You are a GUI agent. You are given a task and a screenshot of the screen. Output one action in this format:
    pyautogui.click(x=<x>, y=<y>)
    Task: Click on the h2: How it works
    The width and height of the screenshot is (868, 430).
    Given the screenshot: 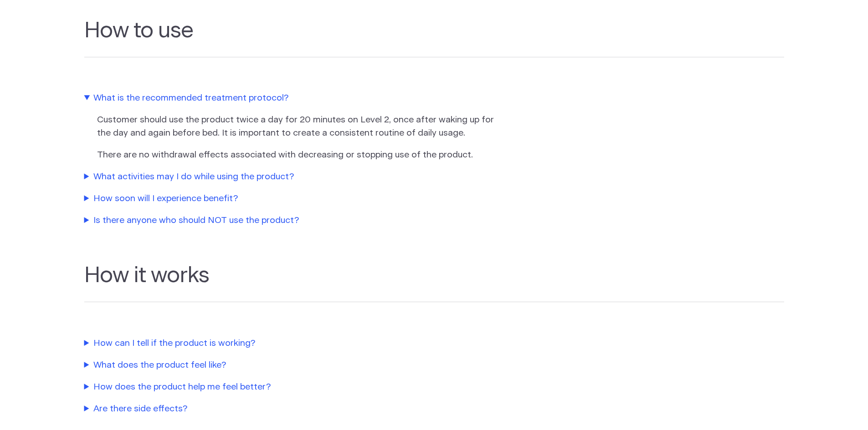 What is the action you would take?
    pyautogui.click(x=434, y=282)
    